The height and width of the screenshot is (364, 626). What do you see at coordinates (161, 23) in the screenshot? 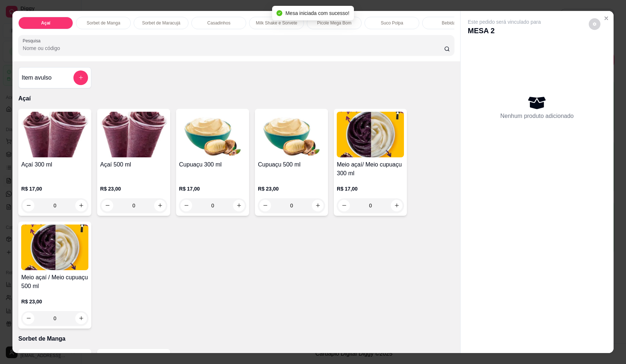
I see `p: Sorbet de Maracujá` at bounding box center [161, 23].